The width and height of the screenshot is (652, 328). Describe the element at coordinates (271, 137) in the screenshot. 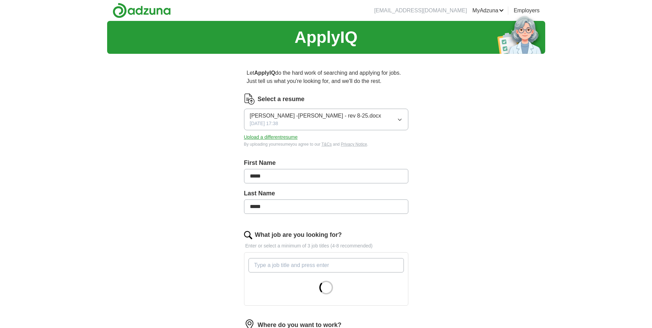

I see `button: Upload a differentresume` at that location.